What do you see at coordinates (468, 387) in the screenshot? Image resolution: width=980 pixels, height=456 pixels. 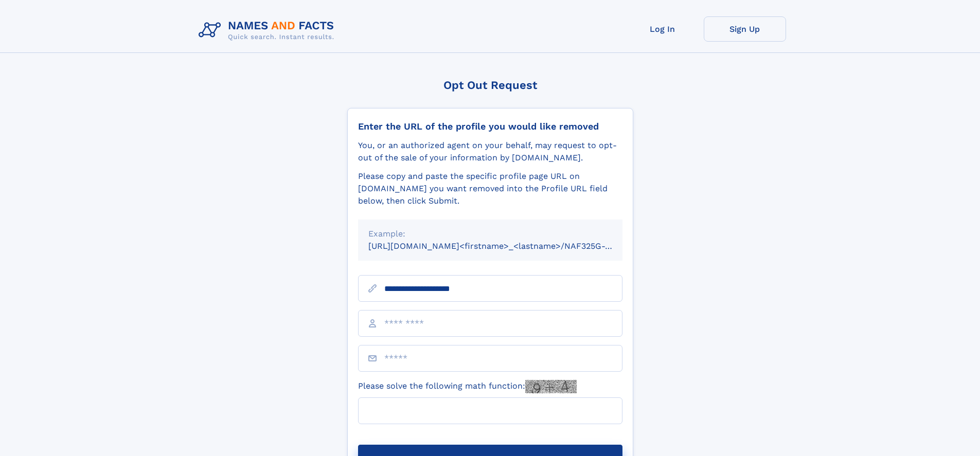 I see `label: Please solve the following math function:` at bounding box center [468, 387].